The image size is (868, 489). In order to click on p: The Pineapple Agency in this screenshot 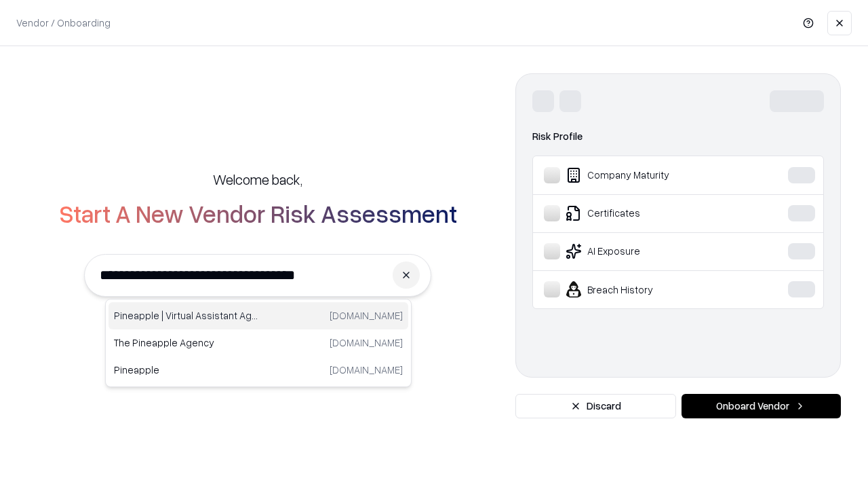, I will do `click(186, 342)`.